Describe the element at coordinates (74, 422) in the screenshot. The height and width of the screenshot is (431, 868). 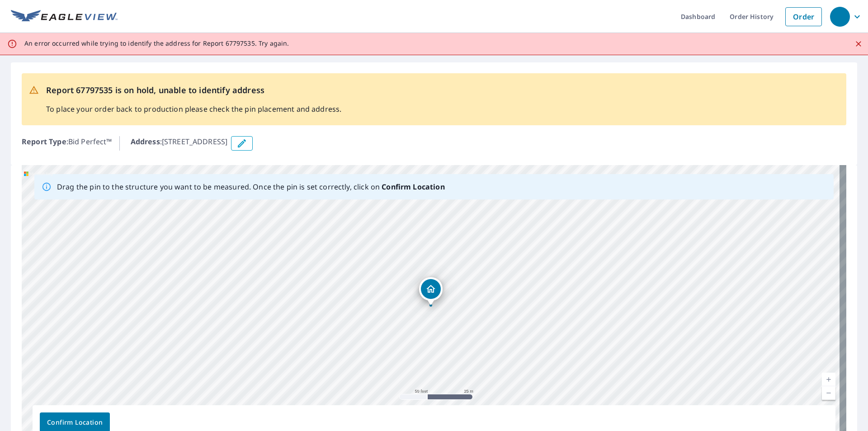
I see `span: Confirm Location` at that location.